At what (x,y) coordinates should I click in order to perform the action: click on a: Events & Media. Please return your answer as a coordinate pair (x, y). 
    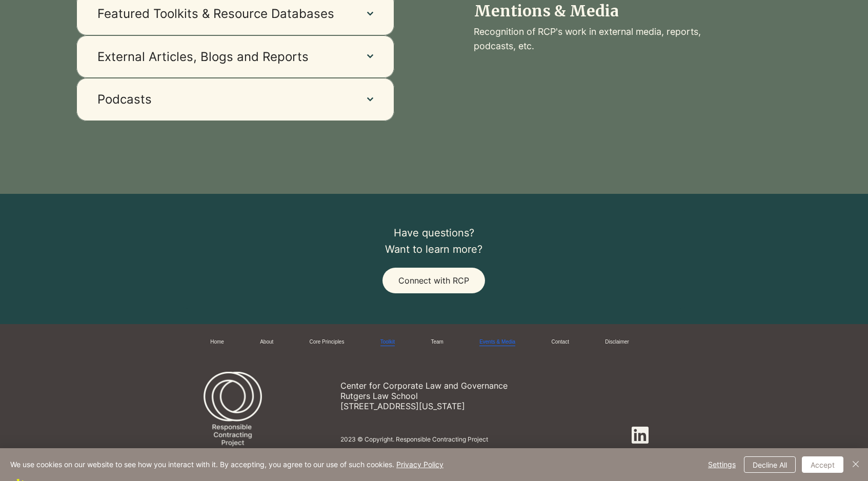
    Looking at the image, I should click on (497, 342).